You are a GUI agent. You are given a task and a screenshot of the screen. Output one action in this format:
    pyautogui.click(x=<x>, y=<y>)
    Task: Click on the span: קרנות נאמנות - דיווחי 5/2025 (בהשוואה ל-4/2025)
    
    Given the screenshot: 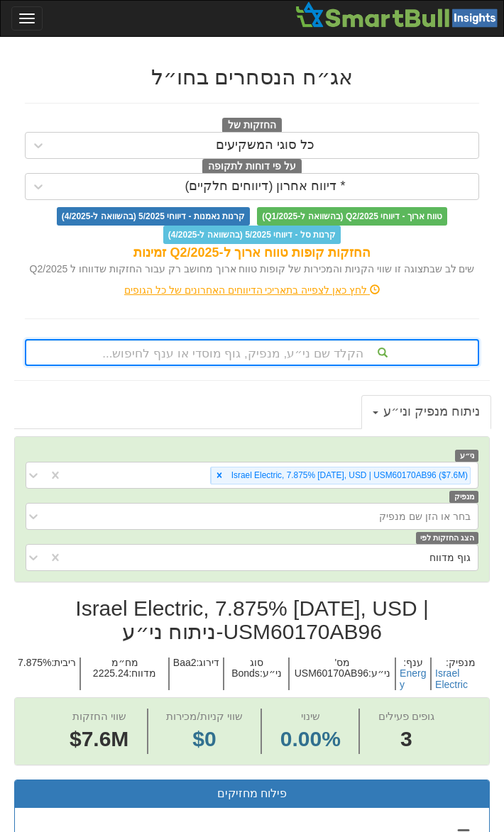 What is the action you would take?
    pyautogui.click(x=153, y=216)
    